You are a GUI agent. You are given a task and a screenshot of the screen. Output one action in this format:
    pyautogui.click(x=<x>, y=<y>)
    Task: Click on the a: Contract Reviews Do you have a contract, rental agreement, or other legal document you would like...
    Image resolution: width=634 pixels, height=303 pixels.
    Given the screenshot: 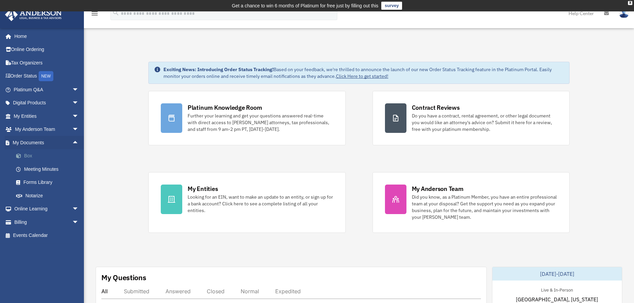 What is the action you would take?
    pyautogui.click(x=471, y=118)
    